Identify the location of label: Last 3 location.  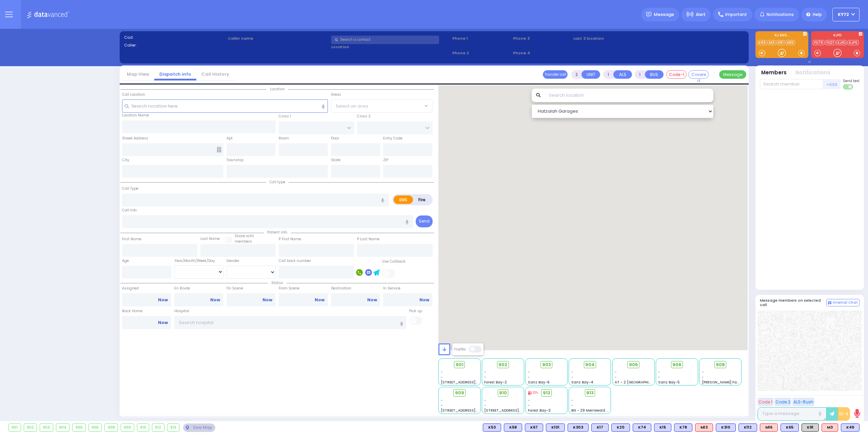
(616, 38).